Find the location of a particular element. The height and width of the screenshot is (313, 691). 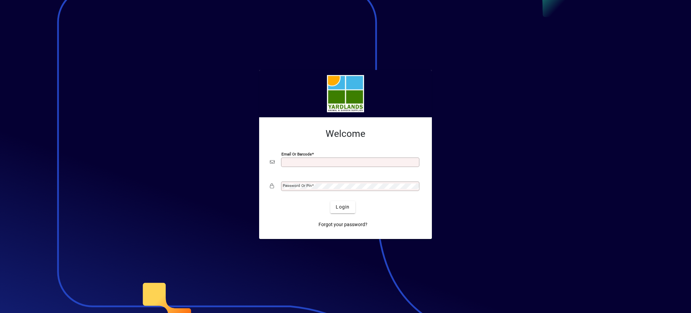

mat-label: Password or Pin is located at coordinates (297, 185).